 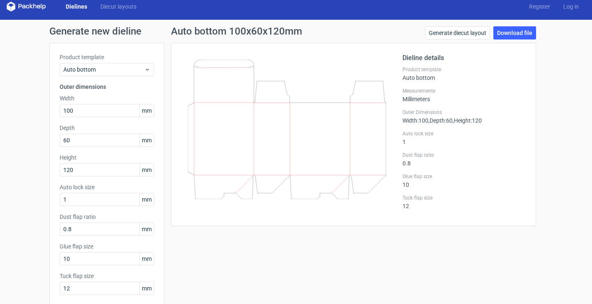 What do you see at coordinates (107, 157) in the screenshot?
I see `label: Height` at bounding box center [107, 157].